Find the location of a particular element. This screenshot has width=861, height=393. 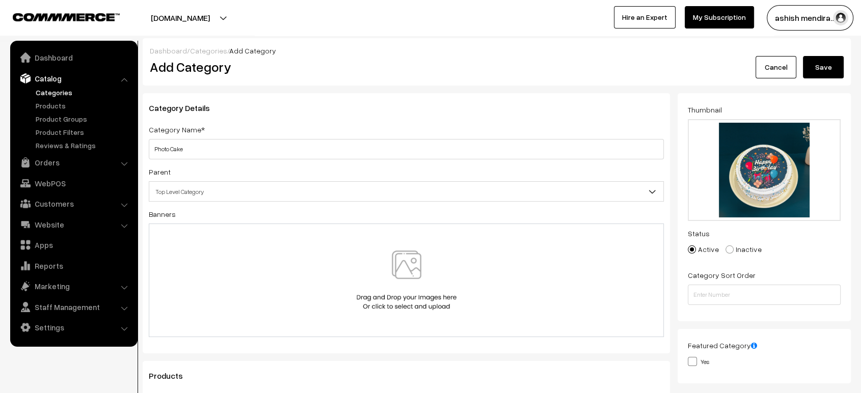

a: Marketing is located at coordinates (73, 286).